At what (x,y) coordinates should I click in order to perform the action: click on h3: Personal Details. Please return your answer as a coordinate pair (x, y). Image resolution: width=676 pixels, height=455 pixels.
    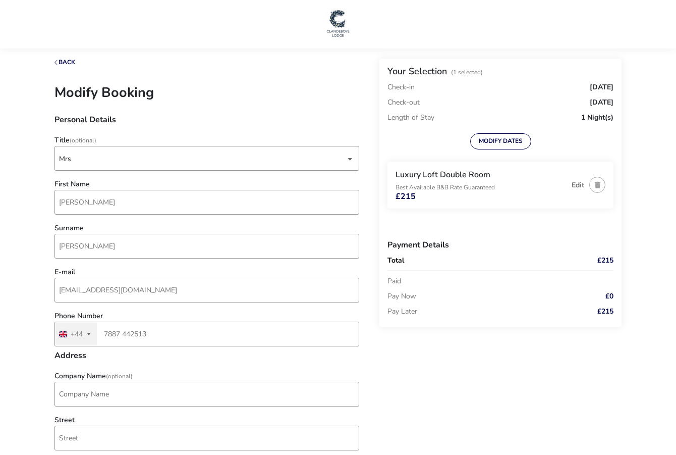
    Looking at the image, I should click on (207, 124).